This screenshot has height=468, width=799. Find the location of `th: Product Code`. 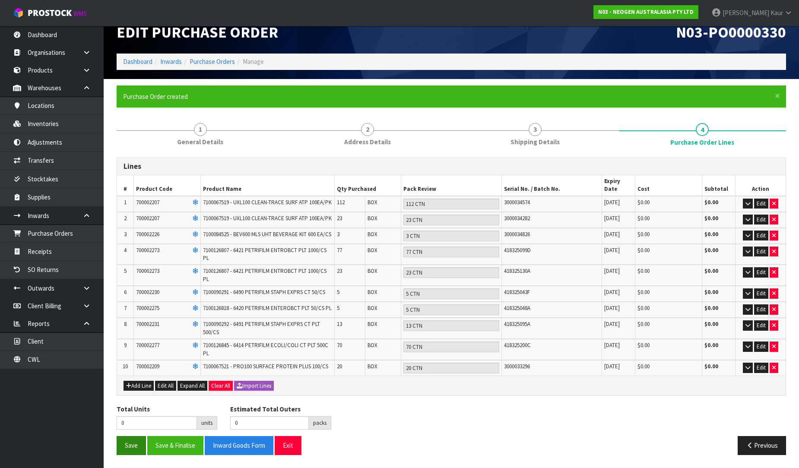

th: Product Code is located at coordinates (167, 186).